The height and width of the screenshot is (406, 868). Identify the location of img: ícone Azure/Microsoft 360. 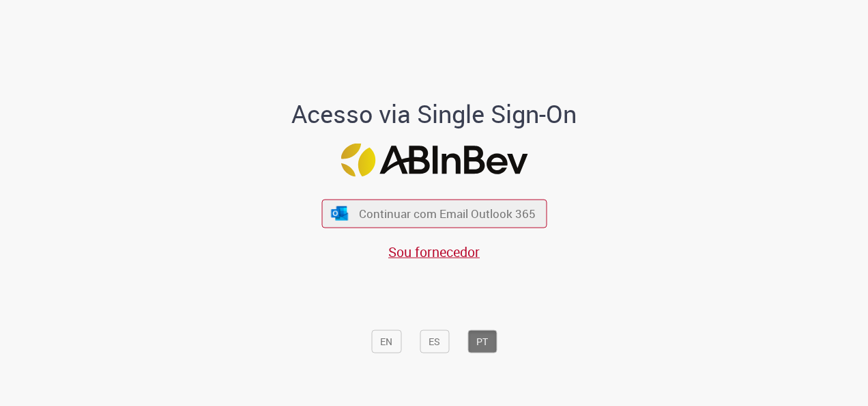
(340, 212).